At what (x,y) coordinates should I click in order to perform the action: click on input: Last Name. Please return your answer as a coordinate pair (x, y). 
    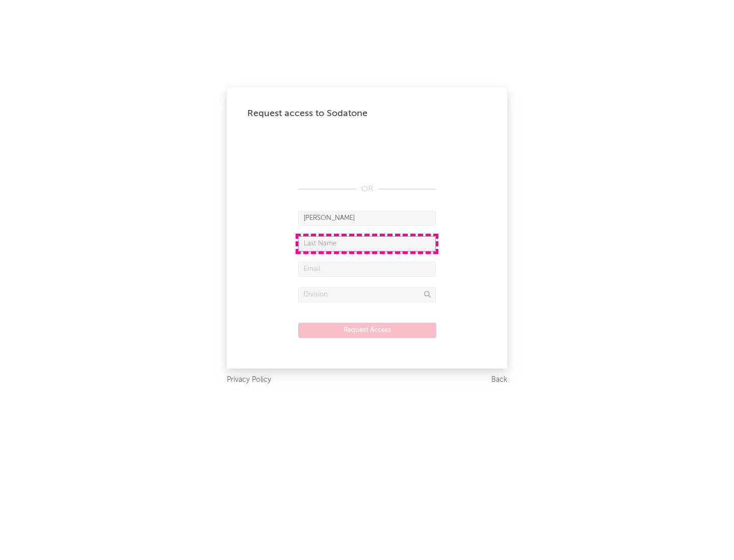
    Looking at the image, I should click on (367, 244).